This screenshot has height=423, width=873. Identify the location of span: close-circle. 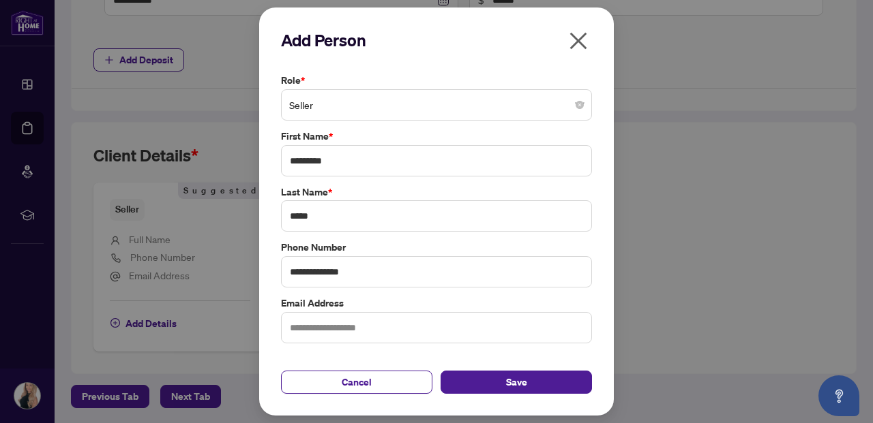
(580, 105).